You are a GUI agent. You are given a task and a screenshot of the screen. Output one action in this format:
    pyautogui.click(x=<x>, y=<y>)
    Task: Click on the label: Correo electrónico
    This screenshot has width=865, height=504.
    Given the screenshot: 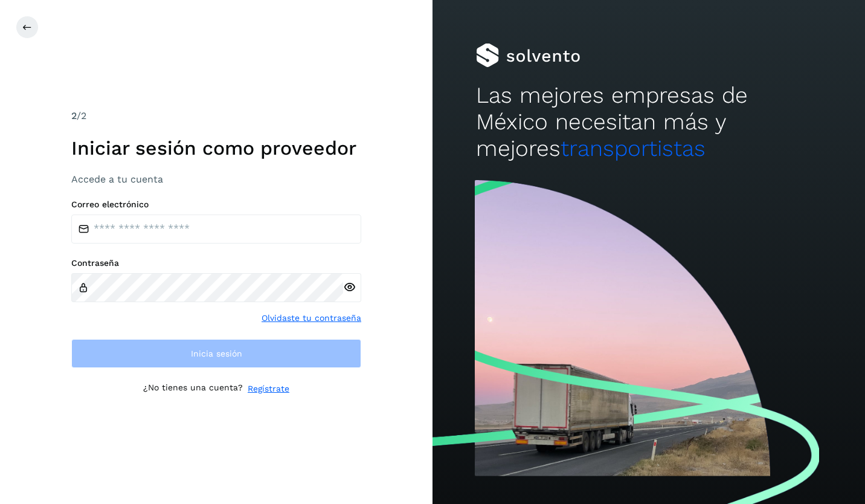 What is the action you would take?
    pyautogui.click(x=216, y=204)
    